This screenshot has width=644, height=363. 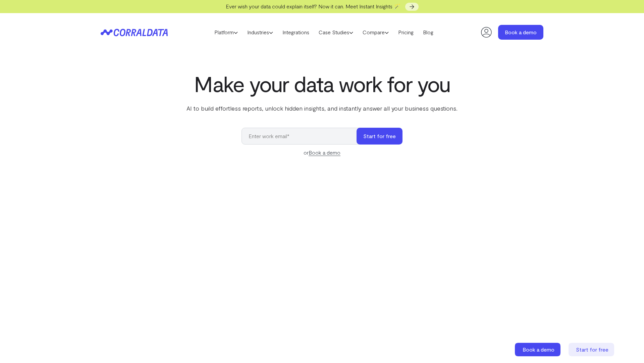 What do you see at coordinates (592, 350) in the screenshot?
I see `a: Start for free` at bounding box center [592, 350].